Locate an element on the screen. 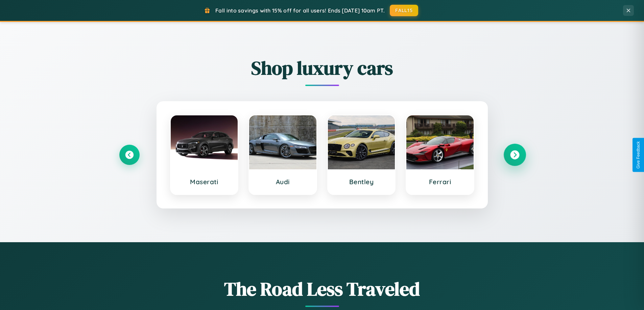  div: Give Feedback is located at coordinates (638, 155).